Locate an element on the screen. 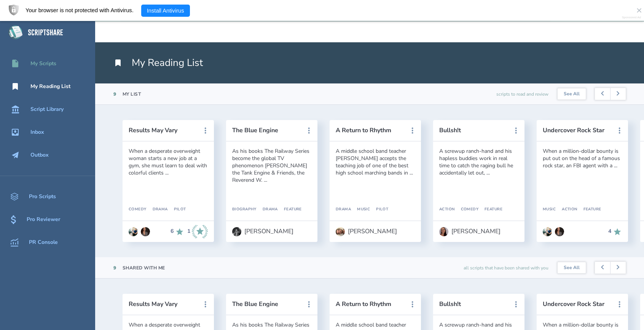 The image size is (644, 330). div: 4 is located at coordinates (609, 231).